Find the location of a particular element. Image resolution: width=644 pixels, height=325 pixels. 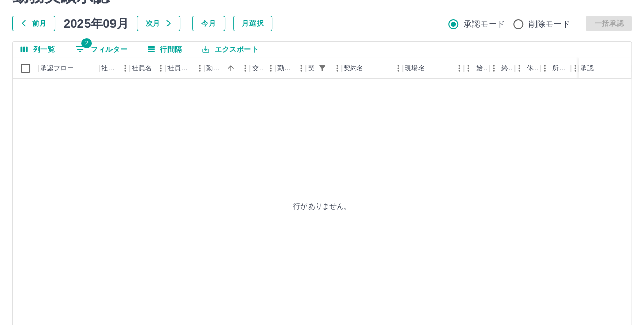

button: 今月 is located at coordinates (208, 23).